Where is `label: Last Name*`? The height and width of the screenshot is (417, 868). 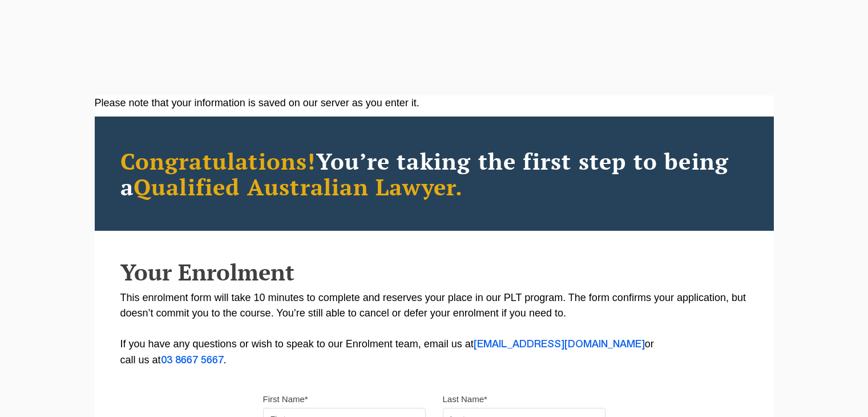 label: Last Name* is located at coordinates (466, 399).